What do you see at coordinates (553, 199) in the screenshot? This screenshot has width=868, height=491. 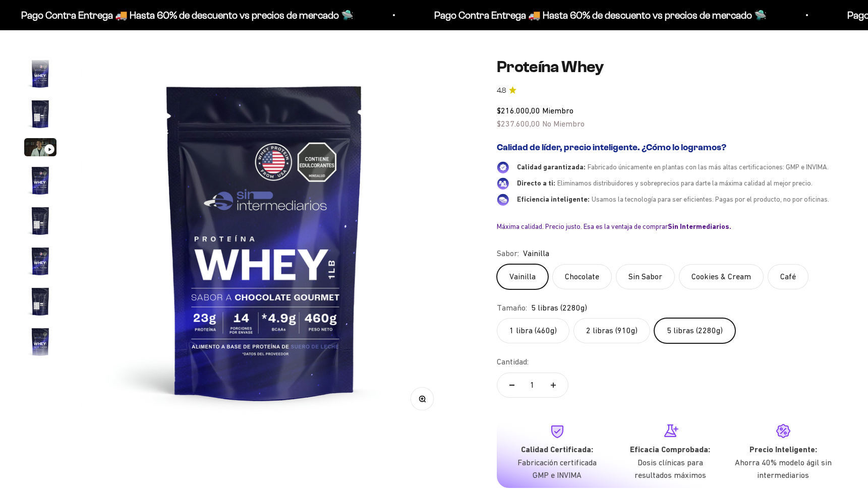 I see `span: Eficiencia inteligente:` at bounding box center [553, 199].